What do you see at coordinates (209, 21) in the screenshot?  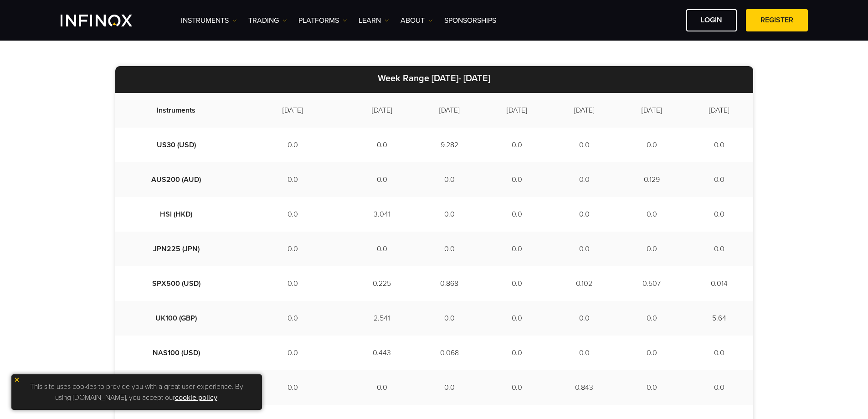 I see `a: Instruments` at bounding box center [209, 21].